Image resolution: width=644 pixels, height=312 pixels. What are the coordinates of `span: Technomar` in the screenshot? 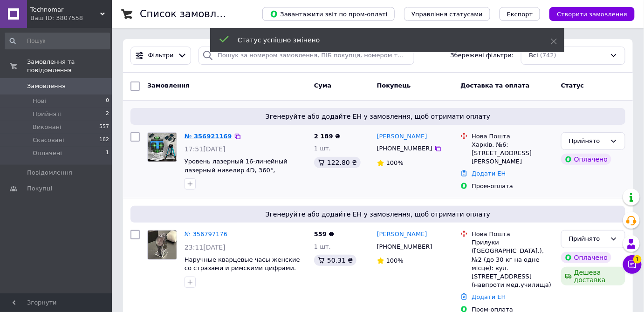 It's located at (65, 10).